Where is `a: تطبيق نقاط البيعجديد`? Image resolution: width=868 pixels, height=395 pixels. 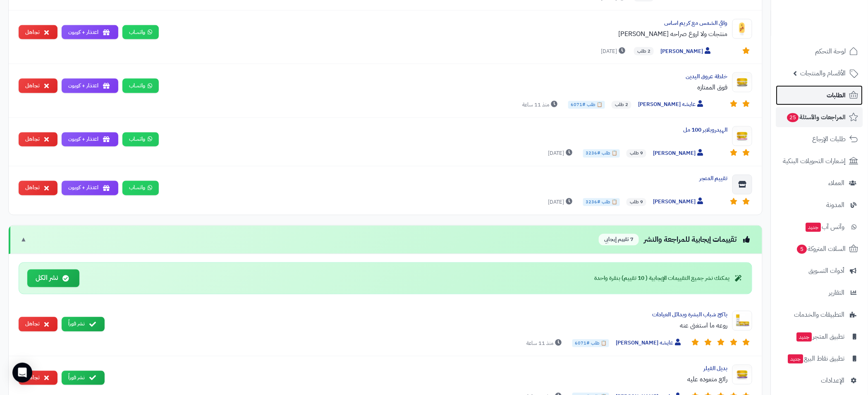
a: تطبيق نقاط البيعجديد is located at coordinates (820, 358).